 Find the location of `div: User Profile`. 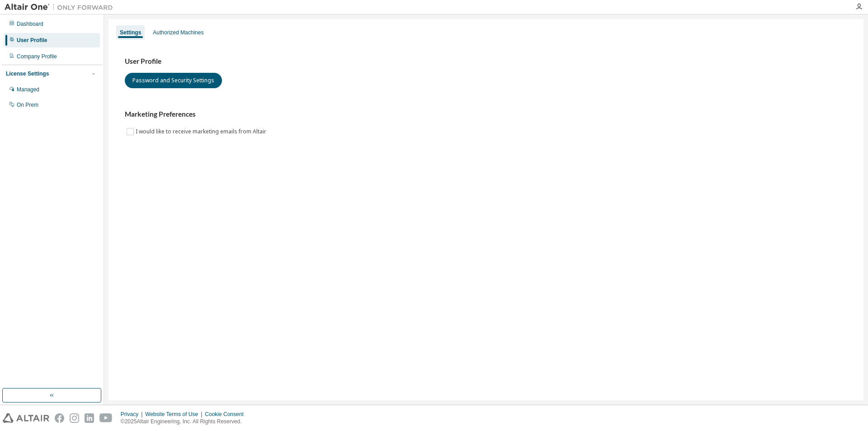

div: User Profile is located at coordinates (32, 40).